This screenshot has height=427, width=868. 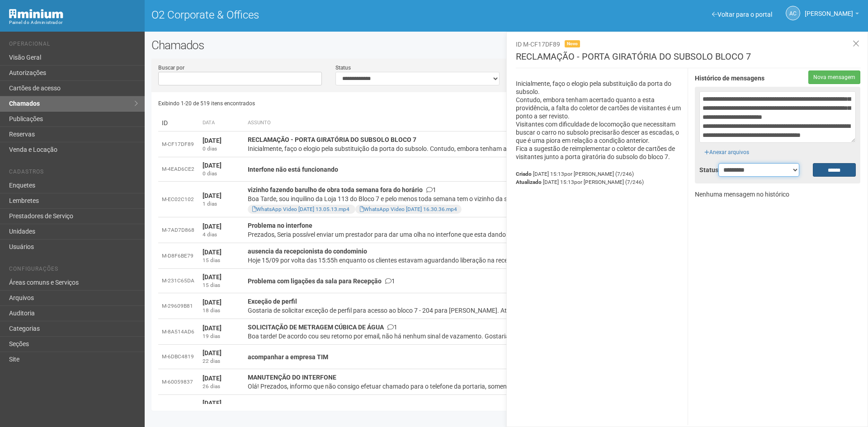 What do you see at coordinates (314, 281) in the screenshot?
I see `strong: Problema com ligações da sala para Recepção` at bounding box center [314, 281].